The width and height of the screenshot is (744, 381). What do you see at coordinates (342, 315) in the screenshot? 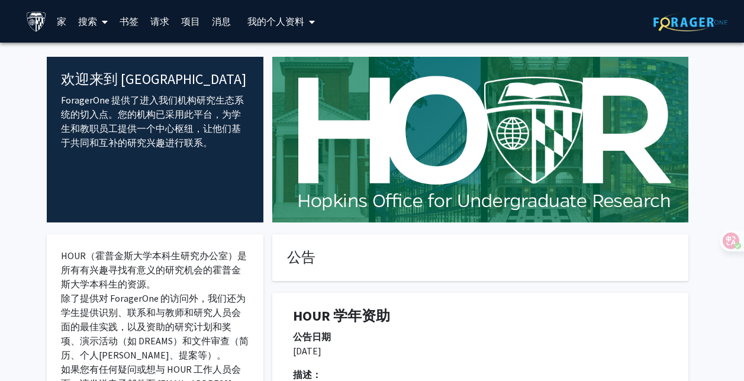
I see `font: HOUR 学年资助` at bounding box center [342, 315].